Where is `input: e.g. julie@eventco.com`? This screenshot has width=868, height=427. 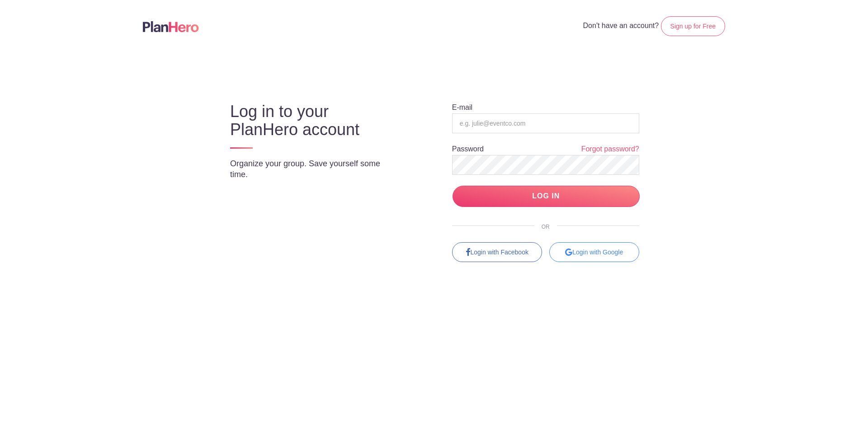
input: e.g. julie@eventco.com is located at coordinates (546, 123).